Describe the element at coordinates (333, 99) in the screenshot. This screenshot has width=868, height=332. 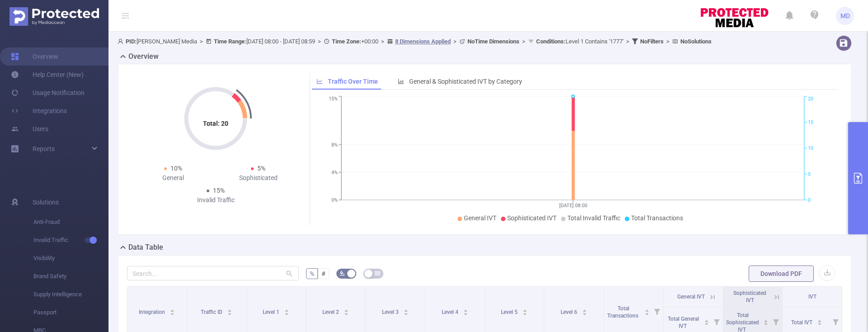
I see `tspan: 15%` at that location.